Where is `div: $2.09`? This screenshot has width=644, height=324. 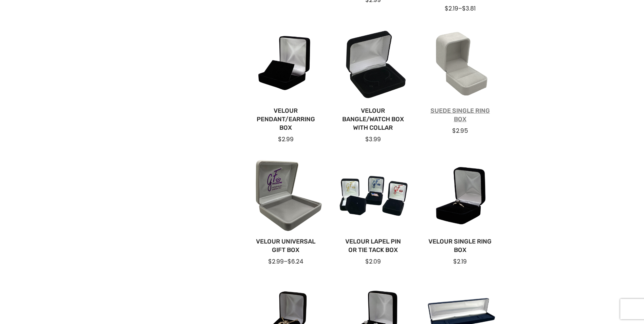
div: $2.09 is located at coordinates (373, 261).